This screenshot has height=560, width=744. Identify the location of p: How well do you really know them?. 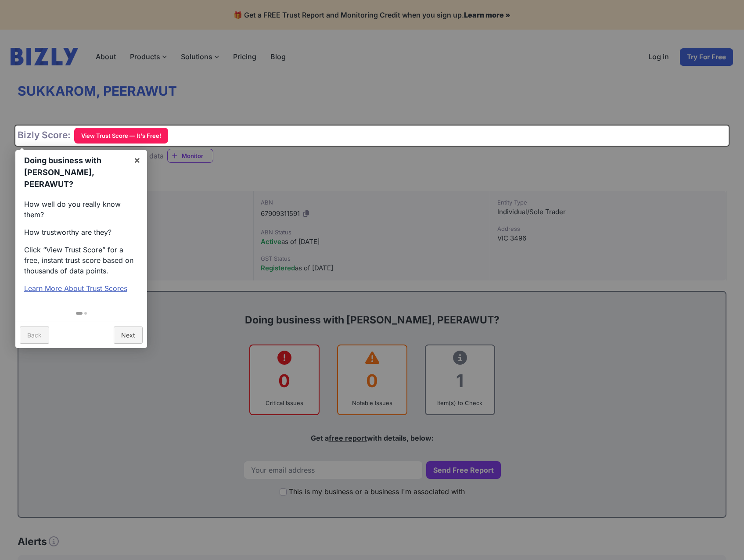
(81, 209).